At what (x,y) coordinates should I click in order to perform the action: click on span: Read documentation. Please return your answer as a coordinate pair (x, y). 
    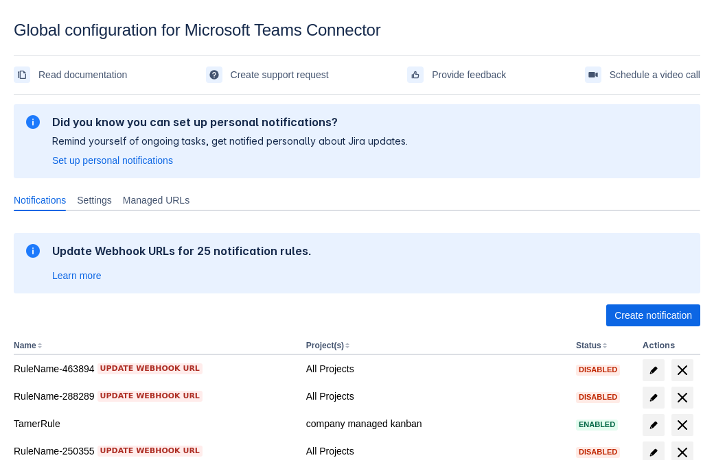
    Looking at the image, I should click on (82, 75).